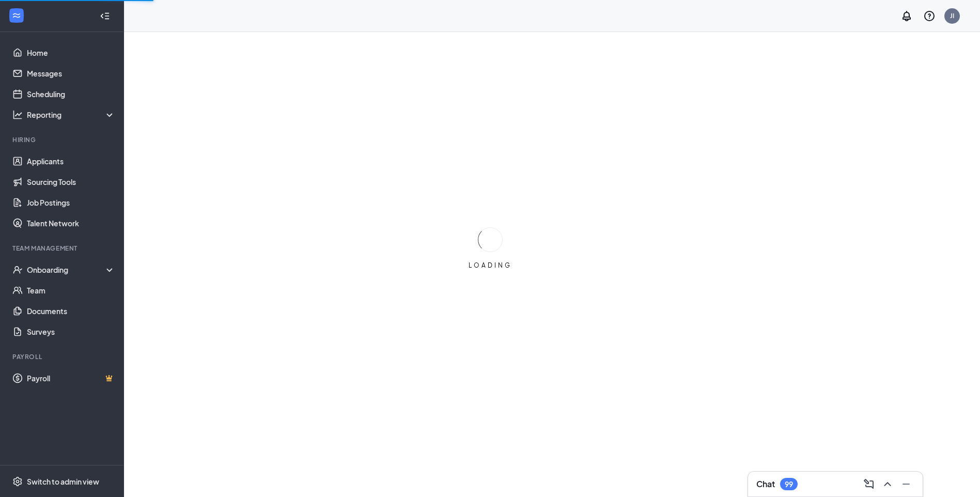 This screenshot has height=497, width=980. I want to click on div: Team Management, so click(62, 248).